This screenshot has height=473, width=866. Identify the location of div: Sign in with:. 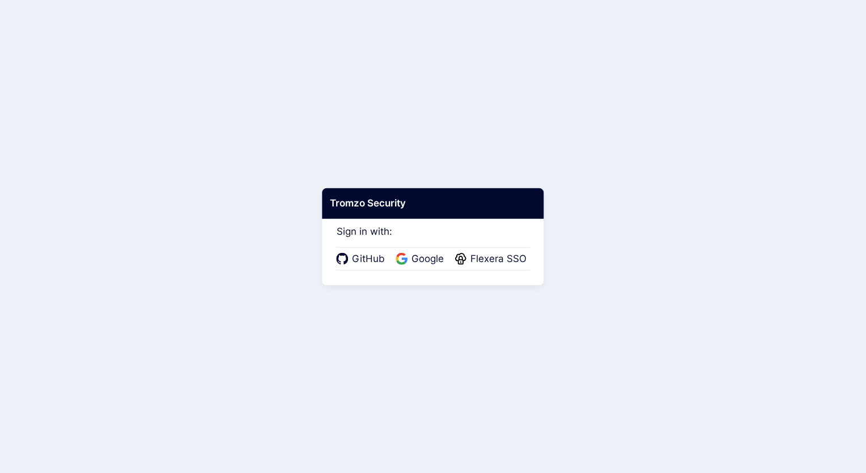
(433, 240).